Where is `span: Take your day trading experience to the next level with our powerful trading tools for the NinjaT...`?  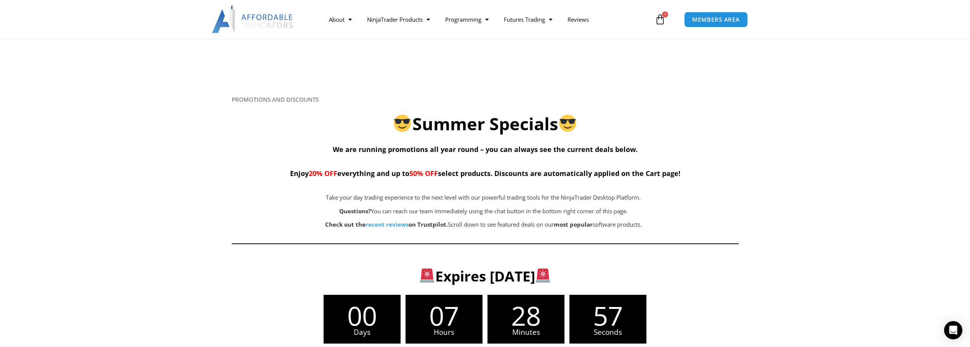
span: Take your day trading experience to the next level with our powerful trading tools for the NinjaT... is located at coordinates (483, 197).